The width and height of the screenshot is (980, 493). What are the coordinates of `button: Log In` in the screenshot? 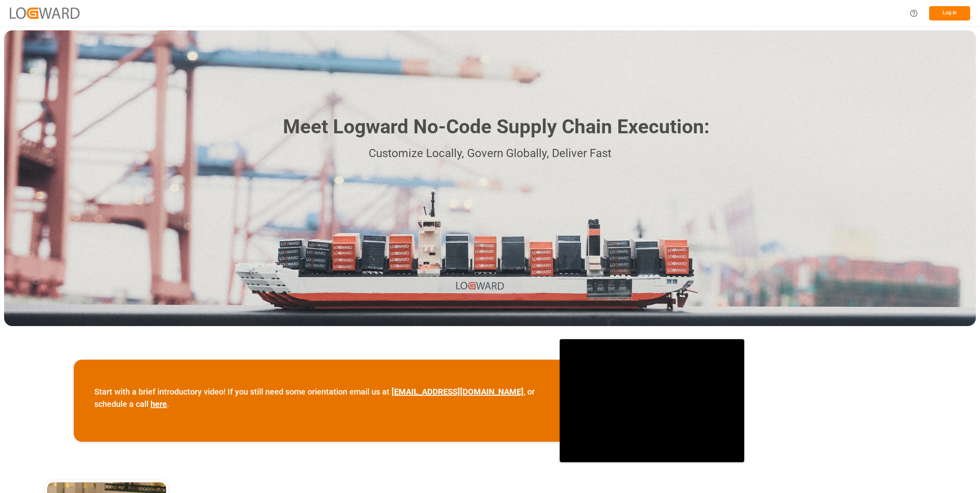 It's located at (950, 13).